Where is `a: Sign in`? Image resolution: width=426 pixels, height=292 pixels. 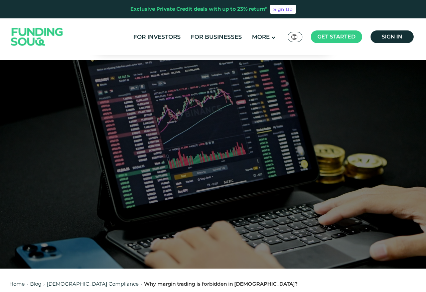
a: Sign in is located at coordinates (392, 37).